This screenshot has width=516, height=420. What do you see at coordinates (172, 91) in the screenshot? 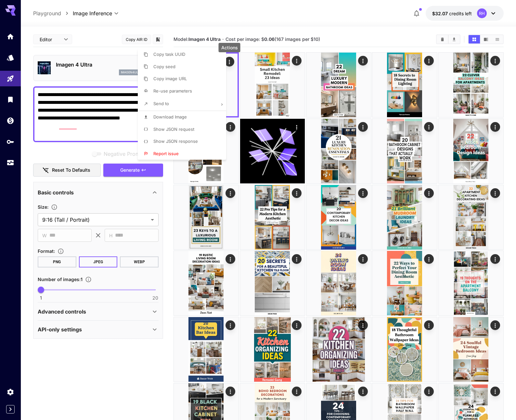
I see `span: Re-use parameters` at bounding box center [172, 91].